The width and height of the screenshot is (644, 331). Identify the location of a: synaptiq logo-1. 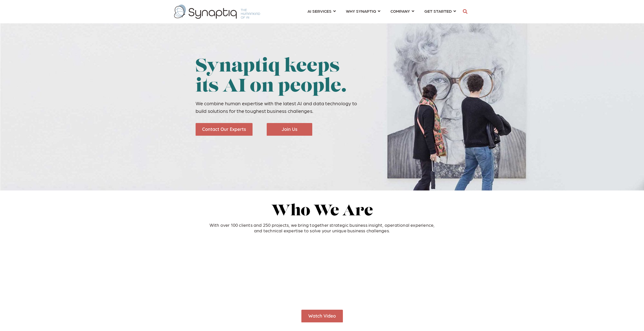
(217, 12).